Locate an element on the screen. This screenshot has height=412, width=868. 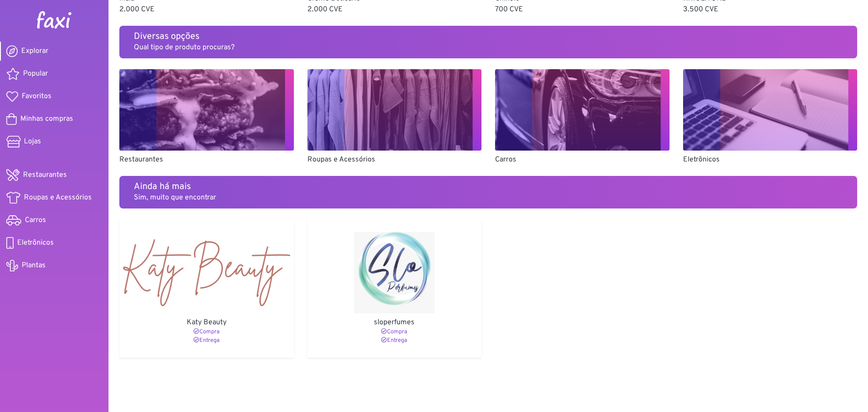
span: Popular is located at coordinates (35, 74).